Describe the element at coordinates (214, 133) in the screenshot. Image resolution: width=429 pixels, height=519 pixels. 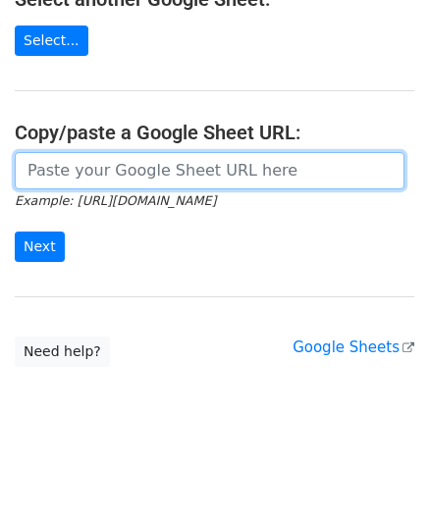
I see `h4: Copy/paste a Google Sheet URL:` at that location.